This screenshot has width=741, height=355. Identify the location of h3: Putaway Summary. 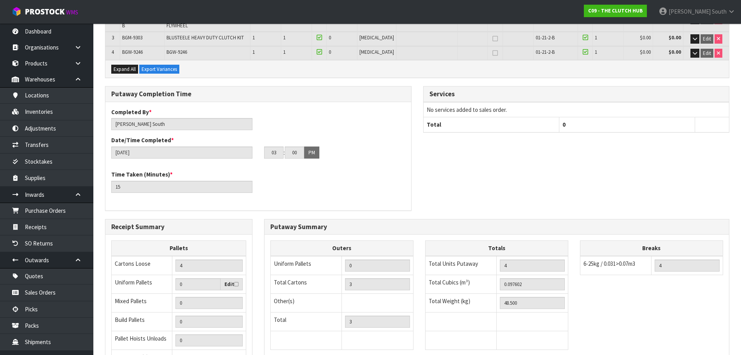
(497, 227).